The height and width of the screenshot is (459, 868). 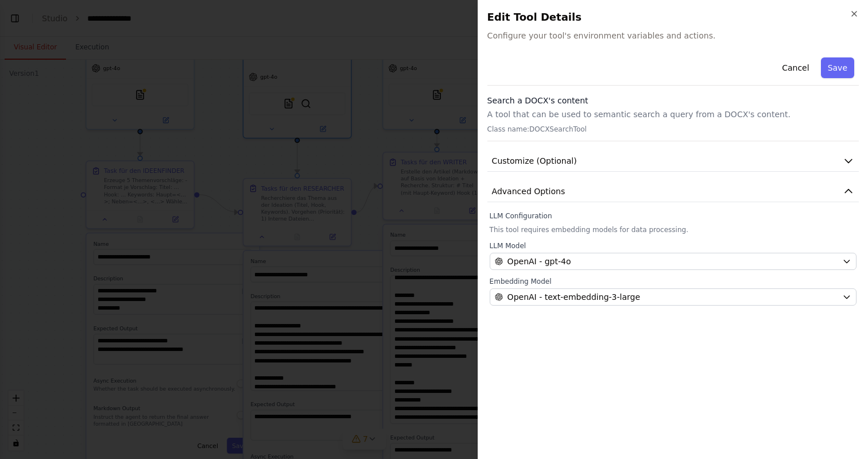 I want to click on h3: Search a DOCX's content, so click(x=673, y=100).